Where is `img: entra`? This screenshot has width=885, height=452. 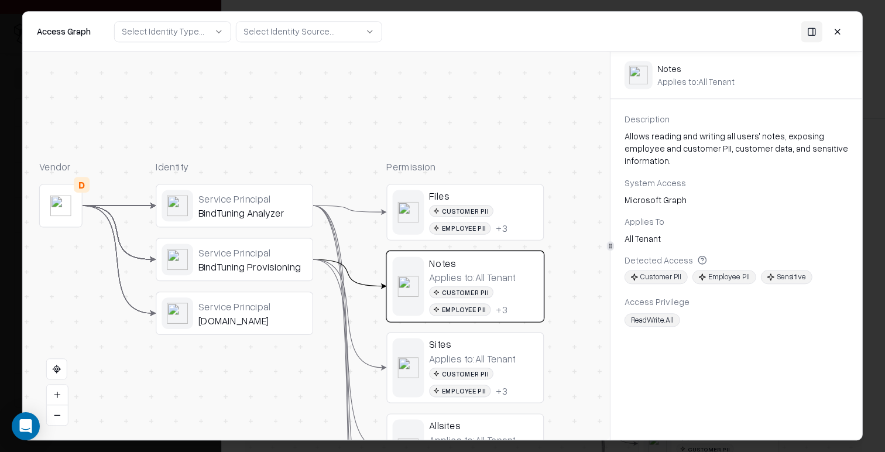 img: entra is located at coordinates (639, 75).